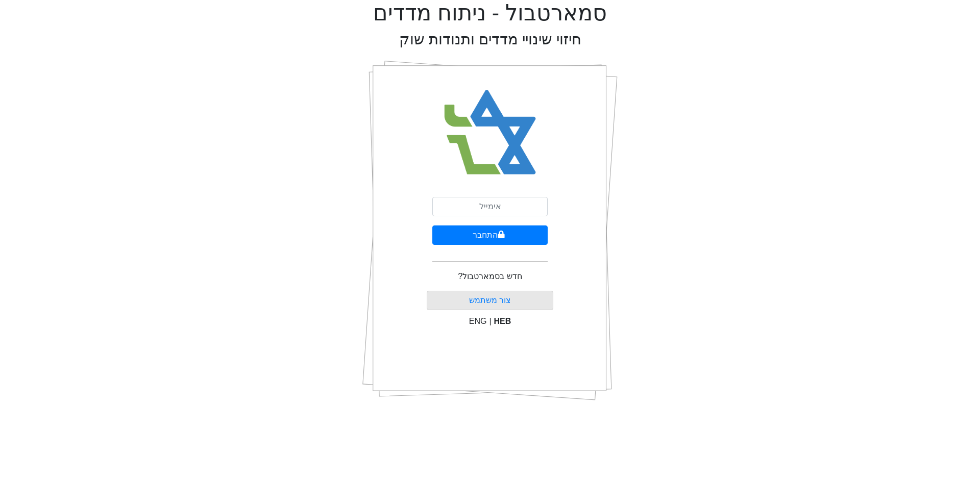  I want to click on span: ENG, so click(477, 321).